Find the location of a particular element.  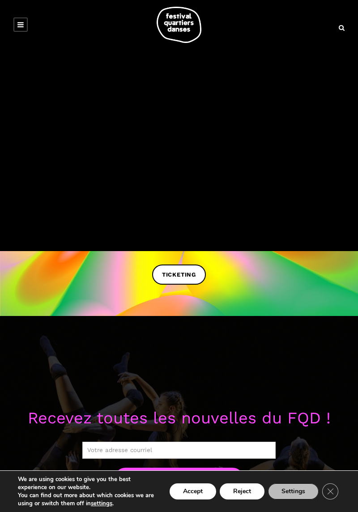

button: settings is located at coordinates (101, 503).